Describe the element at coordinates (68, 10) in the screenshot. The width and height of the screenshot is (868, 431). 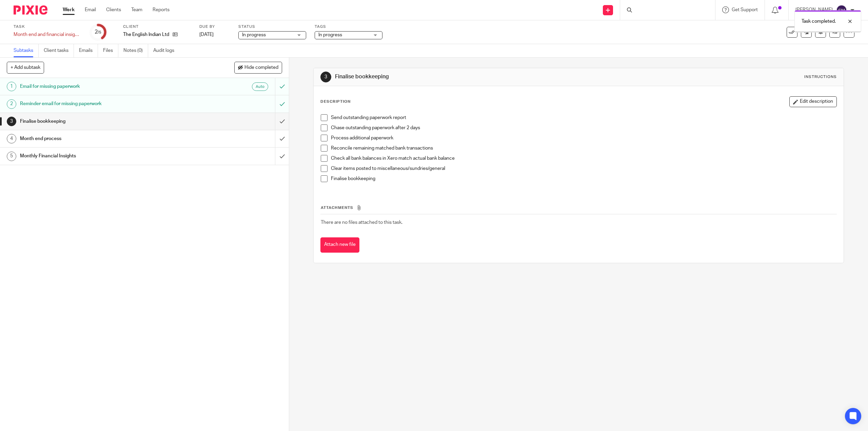
I see `a: Work` at that location.